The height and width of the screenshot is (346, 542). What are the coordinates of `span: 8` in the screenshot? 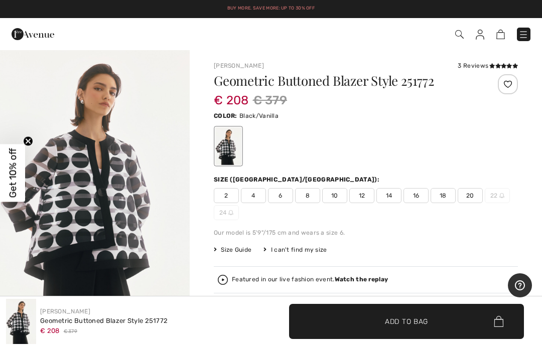 It's located at (308, 196).